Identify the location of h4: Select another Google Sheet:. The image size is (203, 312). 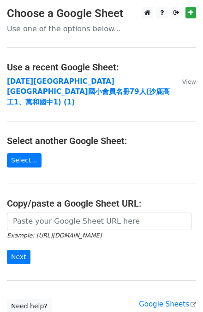
(101, 141).